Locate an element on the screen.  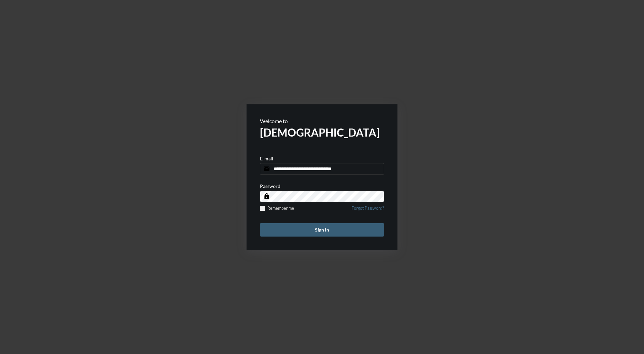
button: Sign in is located at coordinates (322, 230).